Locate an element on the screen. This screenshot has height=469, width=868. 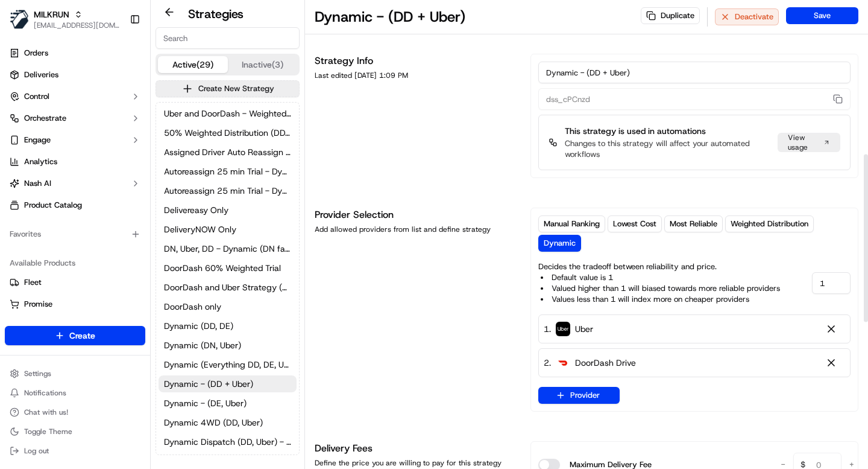
span: Lowest Cost is located at coordinates (635, 224).